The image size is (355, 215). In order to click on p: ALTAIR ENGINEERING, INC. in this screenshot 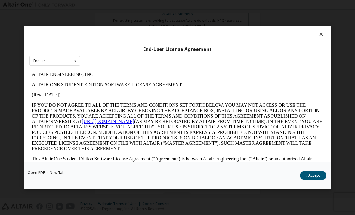, I will do `click(148, 5)`.